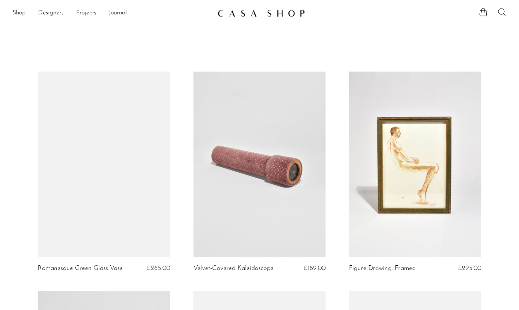 The height and width of the screenshot is (310, 519). What do you see at coordinates (315, 268) in the screenshot?
I see `span: £189.00` at bounding box center [315, 268].